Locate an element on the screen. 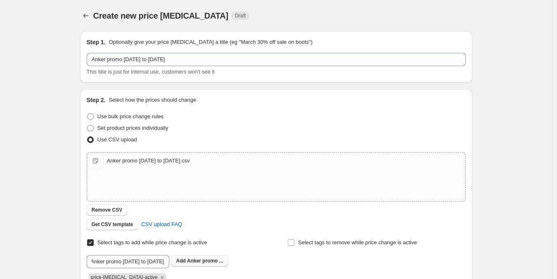  span: Remove CSV is located at coordinates (107, 210).